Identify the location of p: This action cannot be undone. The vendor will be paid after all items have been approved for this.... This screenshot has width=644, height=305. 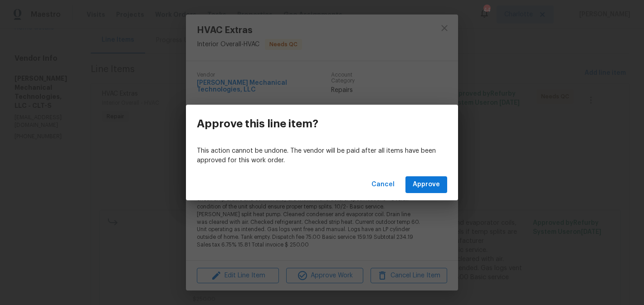
(322, 156).